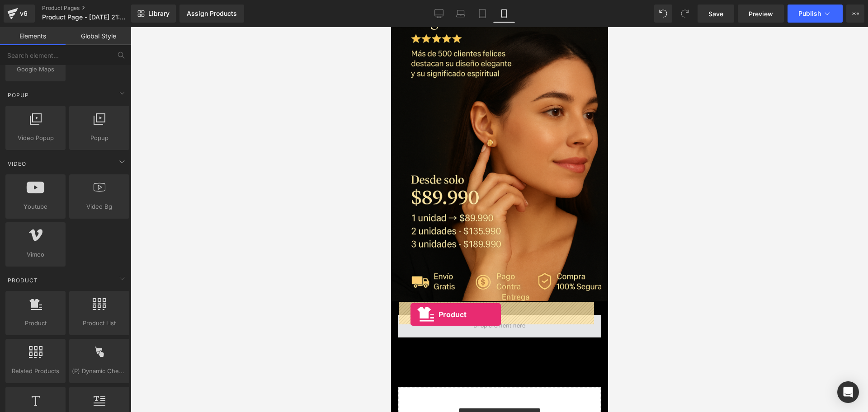 The width and height of the screenshot is (868, 412). Describe the element at coordinates (461, 14) in the screenshot. I see `a: Laptop` at that location.